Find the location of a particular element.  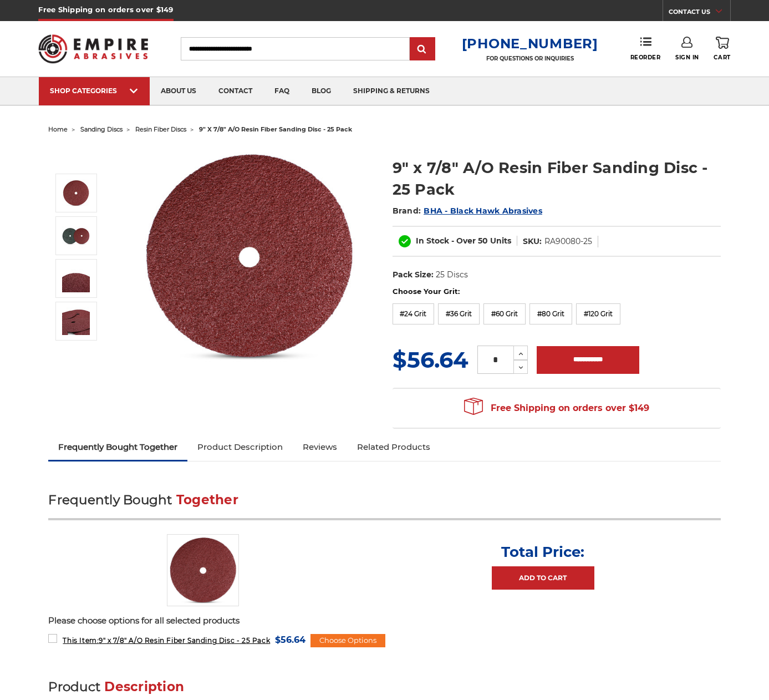

a: CONTACT US is located at coordinates (699, 14).